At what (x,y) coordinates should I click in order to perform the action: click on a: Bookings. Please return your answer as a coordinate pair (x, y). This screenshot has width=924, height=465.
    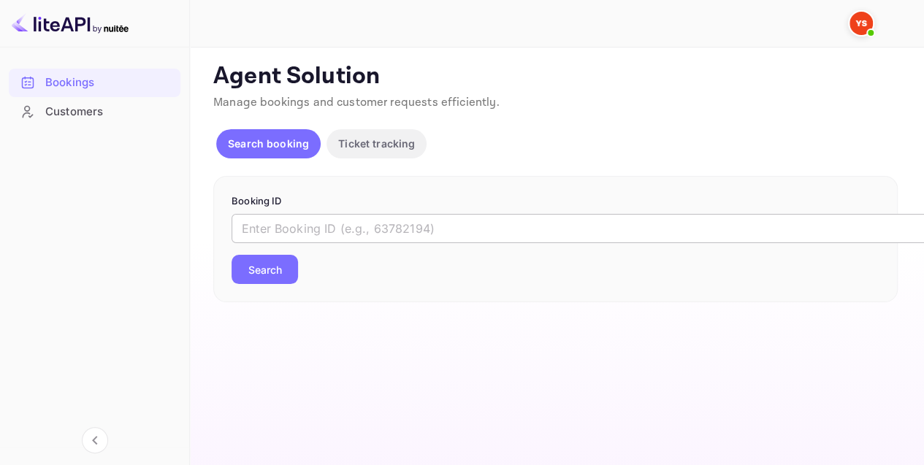
    Looking at the image, I should click on (94, 82).